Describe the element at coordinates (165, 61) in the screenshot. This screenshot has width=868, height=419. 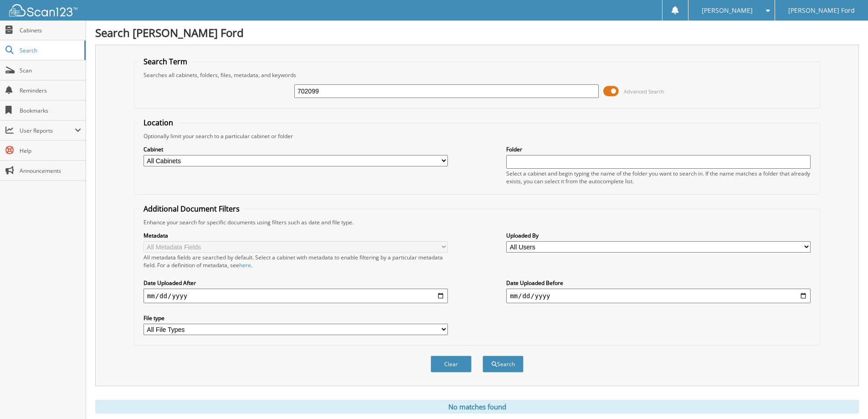
I see `legend: Search Term` at that location.